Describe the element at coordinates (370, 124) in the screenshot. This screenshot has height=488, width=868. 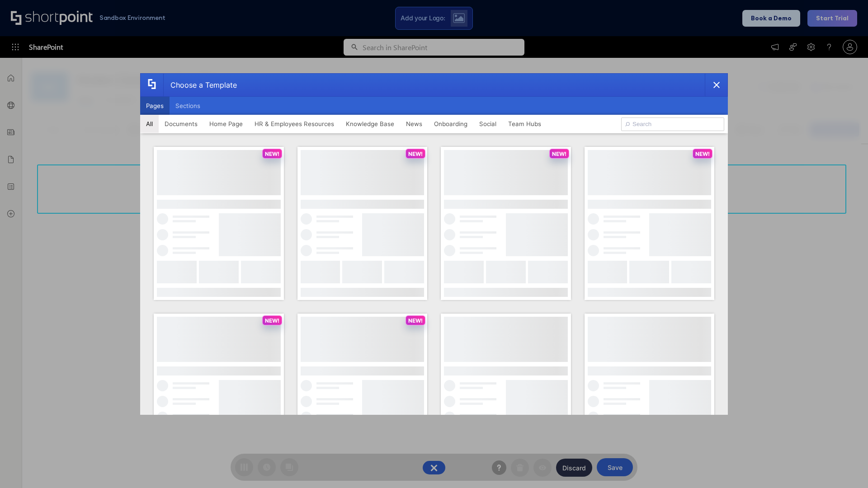
I see `button: Knowledge Base` at that location.